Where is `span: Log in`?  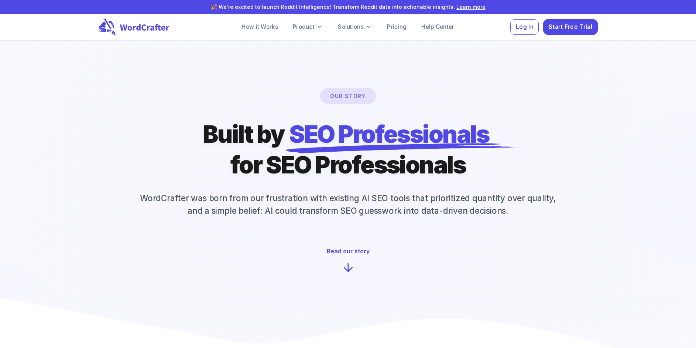 span: Log in is located at coordinates (525, 27).